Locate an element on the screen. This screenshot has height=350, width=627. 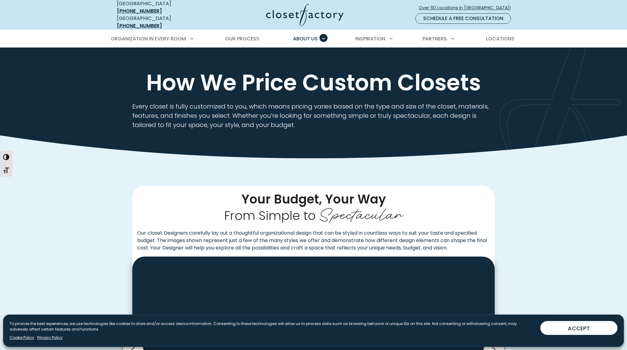
p: Our closet Designers carefully lay out a thoughtful organizational design that can be styled in c... is located at coordinates (313, 243).